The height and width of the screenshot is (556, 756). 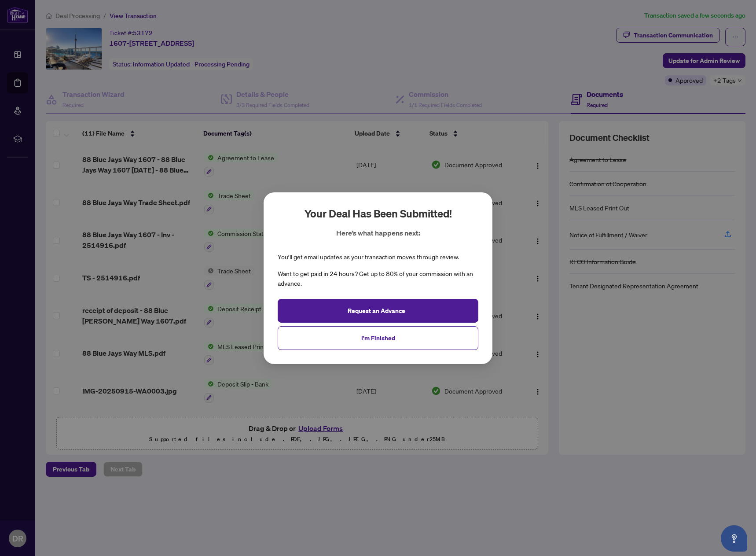 What do you see at coordinates (378, 310) in the screenshot?
I see `a: Request an Advance` at bounding box center [378, 310].